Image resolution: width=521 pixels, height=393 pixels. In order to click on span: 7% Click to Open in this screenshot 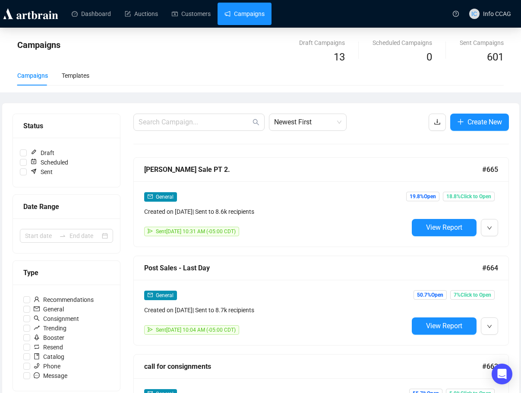, I will do `click(472, 295)`.